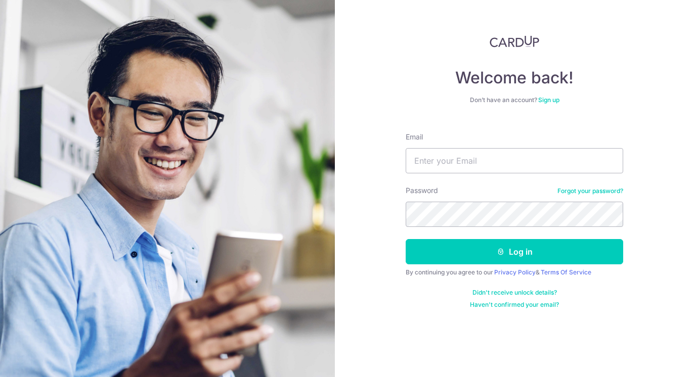 The image size is (694, 377). I want to click on div: By continuing you agree to our &, so click(514, 273).